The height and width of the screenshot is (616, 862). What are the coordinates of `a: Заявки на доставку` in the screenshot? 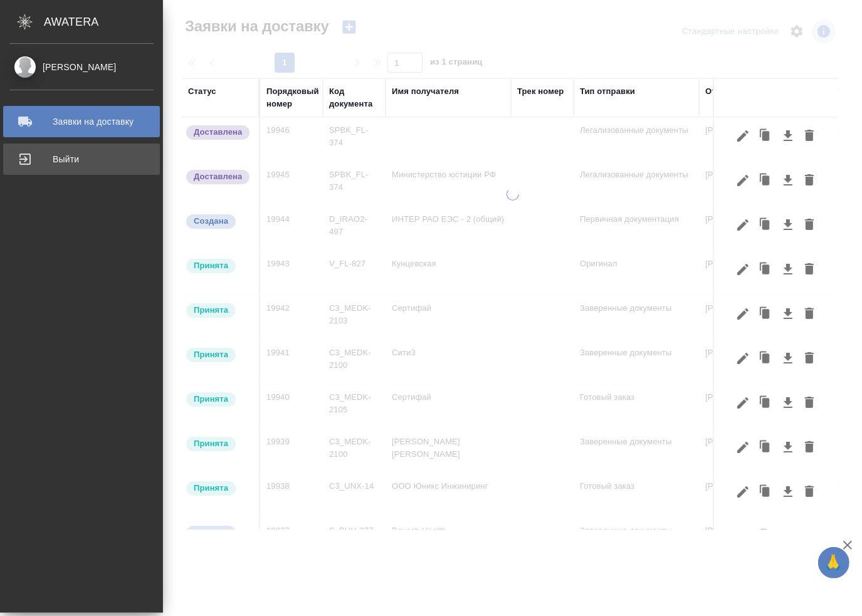 It's located at (81, 122).